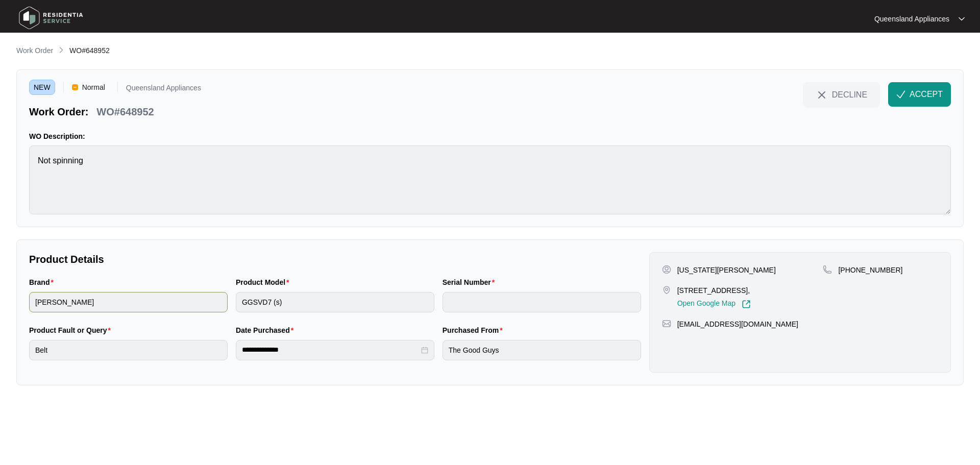  Describe the element at coordinates (490, 180) in the screenshot. I see `textarea: Not spinning` at that location.